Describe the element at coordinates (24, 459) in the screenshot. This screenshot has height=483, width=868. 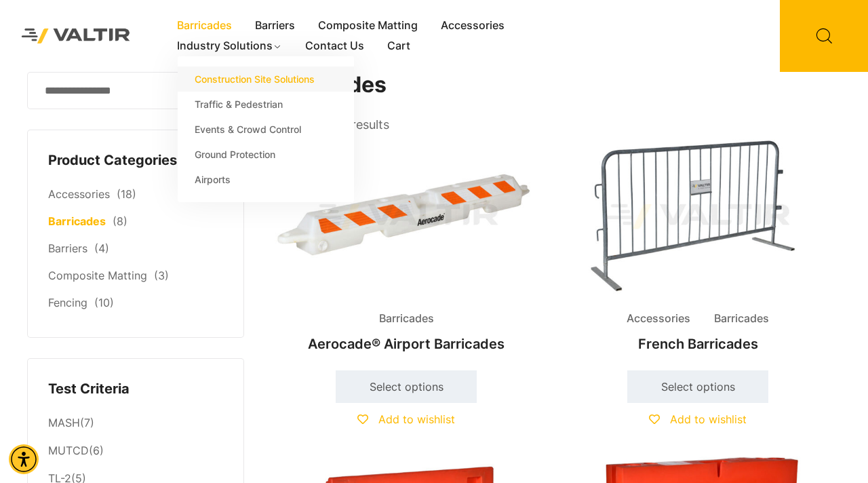
I see `div: Accessibility Menu` at that location.